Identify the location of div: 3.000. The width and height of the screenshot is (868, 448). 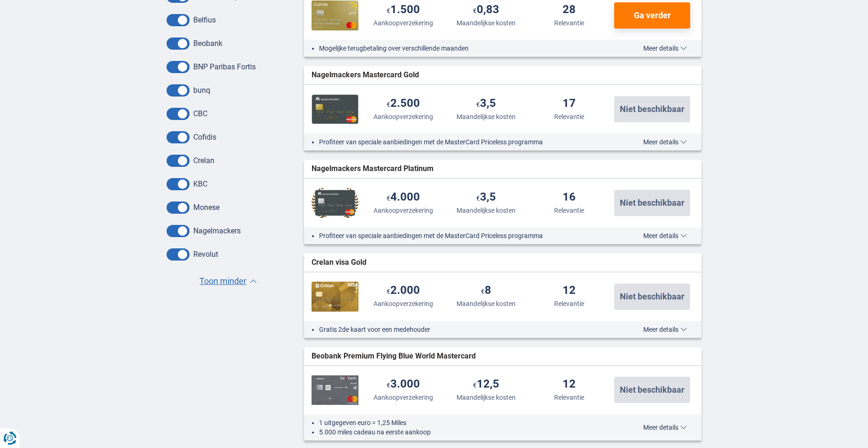
(403, 384).